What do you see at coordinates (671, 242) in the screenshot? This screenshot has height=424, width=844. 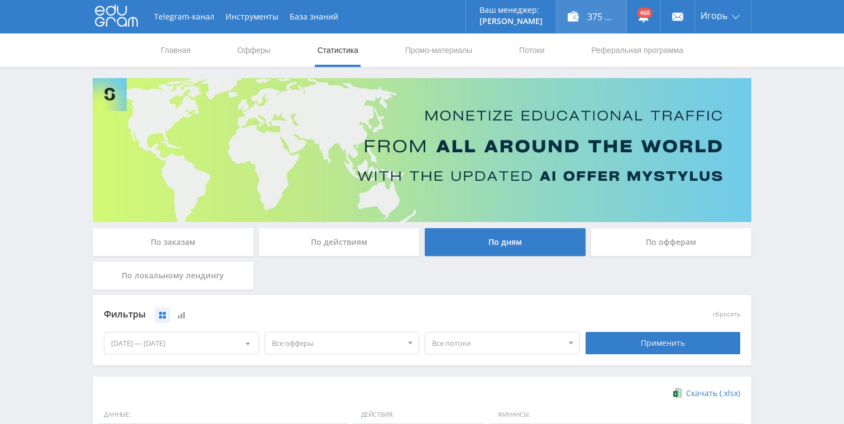 I see `div: По офферам` at bounding box center [671, 242].